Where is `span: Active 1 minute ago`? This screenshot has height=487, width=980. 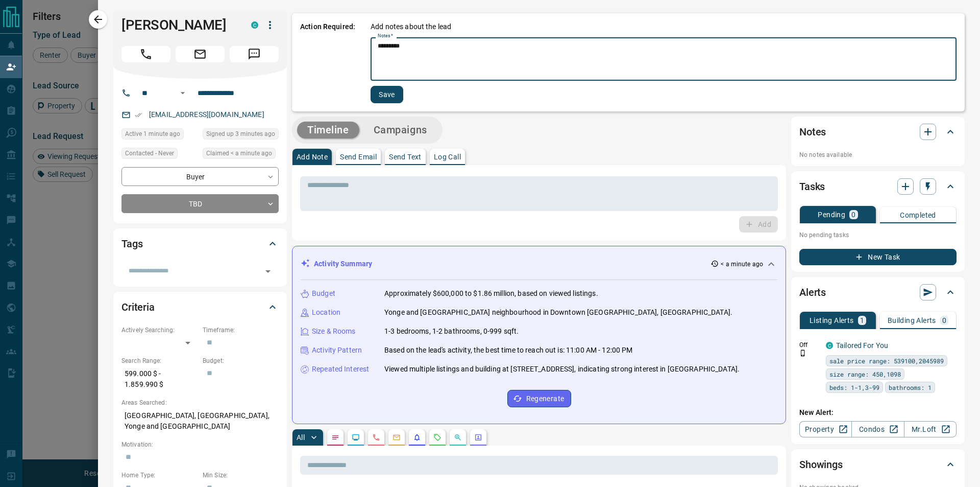 span: Active 1 minute ago is located at coordinates (152, 134).